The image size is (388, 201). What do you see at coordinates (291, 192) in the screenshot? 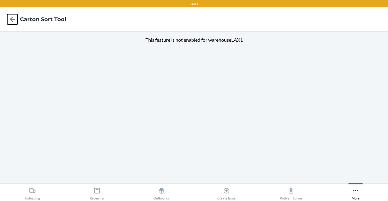
I see `button: Problem Solver` at bounding box center [291, 192].